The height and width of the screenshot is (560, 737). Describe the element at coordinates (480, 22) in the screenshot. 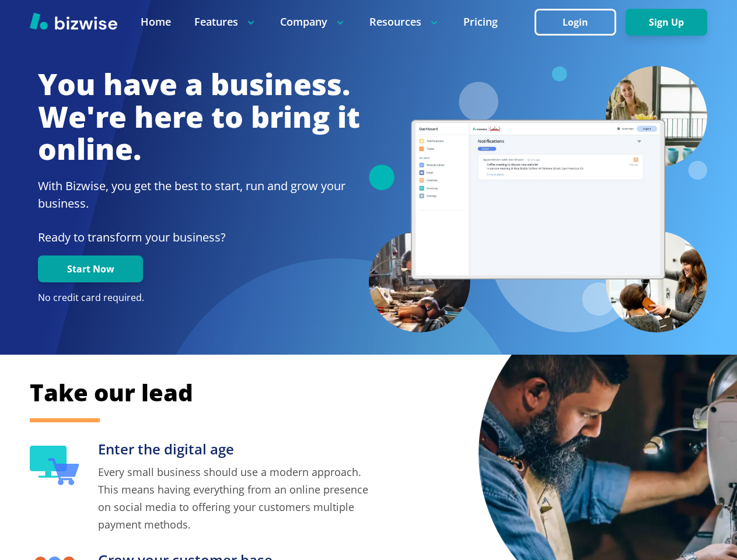

I see `a: Pricing` at that location.